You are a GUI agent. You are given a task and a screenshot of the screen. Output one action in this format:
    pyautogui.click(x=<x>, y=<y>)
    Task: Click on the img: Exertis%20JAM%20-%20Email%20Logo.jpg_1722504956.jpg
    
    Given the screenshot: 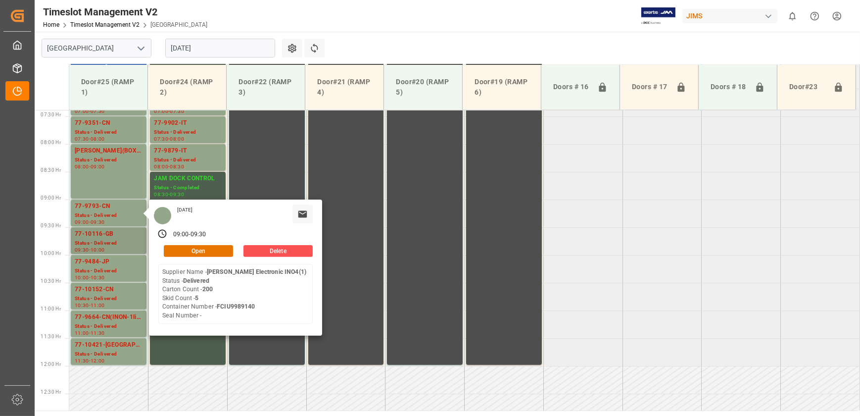 What is the action you would take?
    pyautogui.click(x=658, y=16)
    